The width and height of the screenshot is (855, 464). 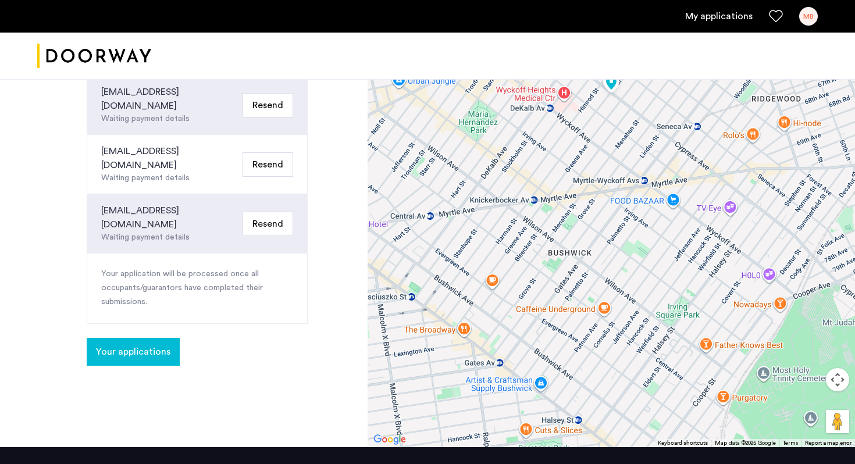 I want to click on div: MB, so click(x=808, y=16).